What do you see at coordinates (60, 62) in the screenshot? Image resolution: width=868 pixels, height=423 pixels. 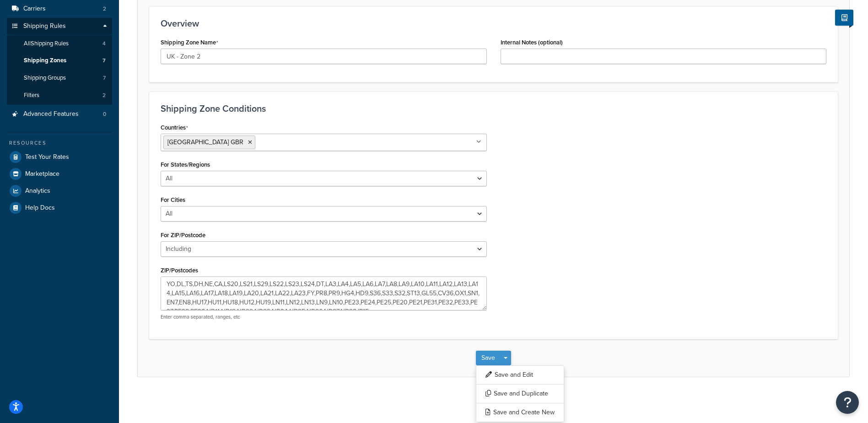 I see `li: Shipping Rules` at bounding box center [60, 62].